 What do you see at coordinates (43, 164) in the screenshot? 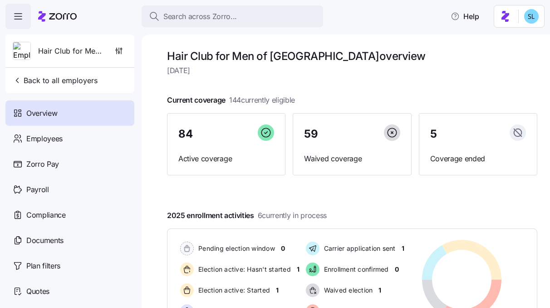
I see `span: Zorro Pay` at bounding box center [43, 164].